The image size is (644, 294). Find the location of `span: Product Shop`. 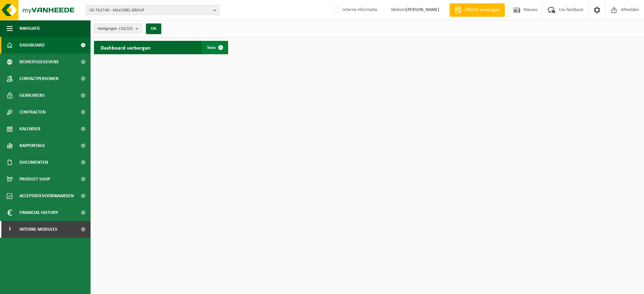

span: Product Shop is located at coordinates (35, 179).